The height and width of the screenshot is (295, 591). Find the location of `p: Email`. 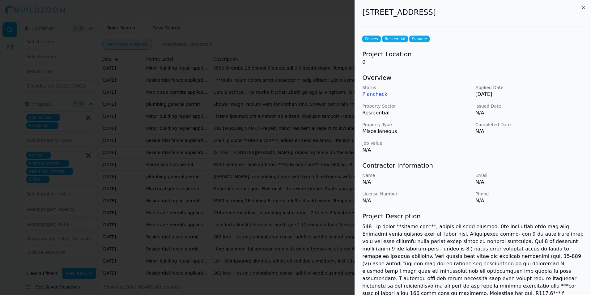

p: Email is located at coordinates (529, 175).